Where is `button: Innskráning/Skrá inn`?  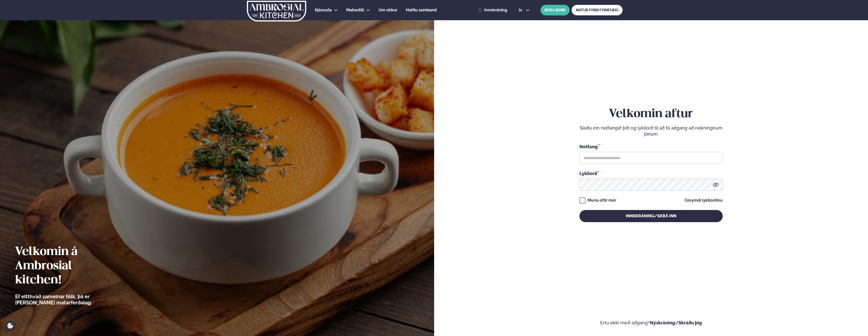
button: Innskráning/Skrá inn is located at coordinates (651, 216).